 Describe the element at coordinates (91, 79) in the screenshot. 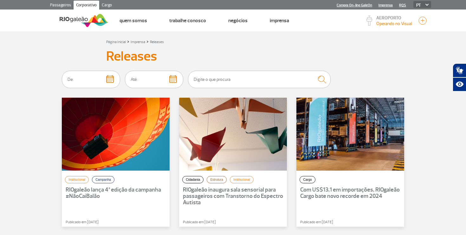

I see `input: De:` at that location.